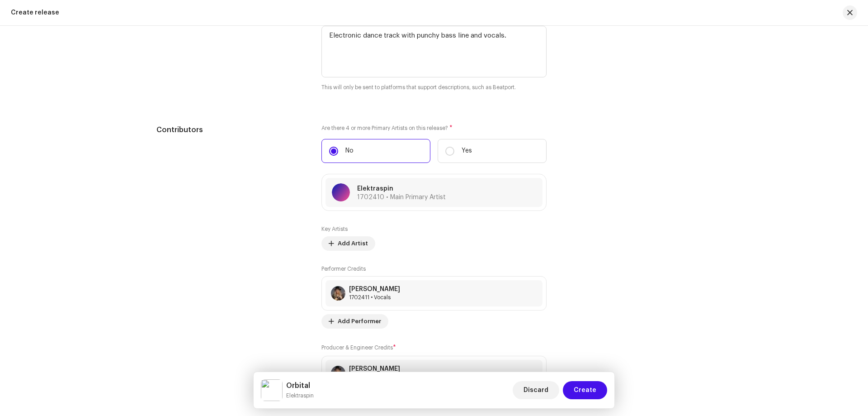  What do you see at coordinates (357, 347) in the screenshot?
I see `small: Producer & Engineer Credits` at bounding box center [357, 347].